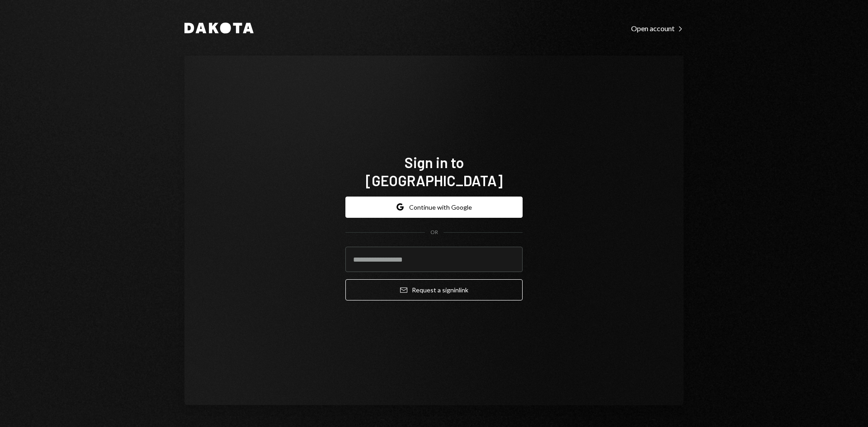  What do you see at coordinates (434, 207) in the screenshot?
I see `button: Continue with Google` at bounding box center [434, 207].